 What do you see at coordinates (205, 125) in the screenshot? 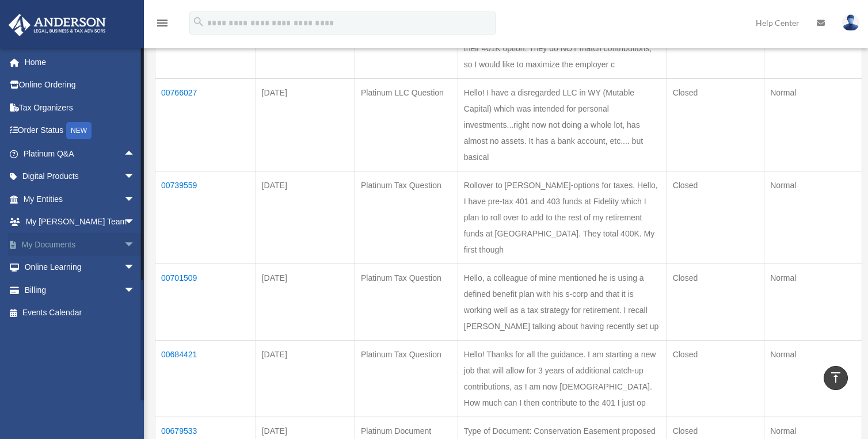
I see `td: 00766027` at bounding box center [205, 125].